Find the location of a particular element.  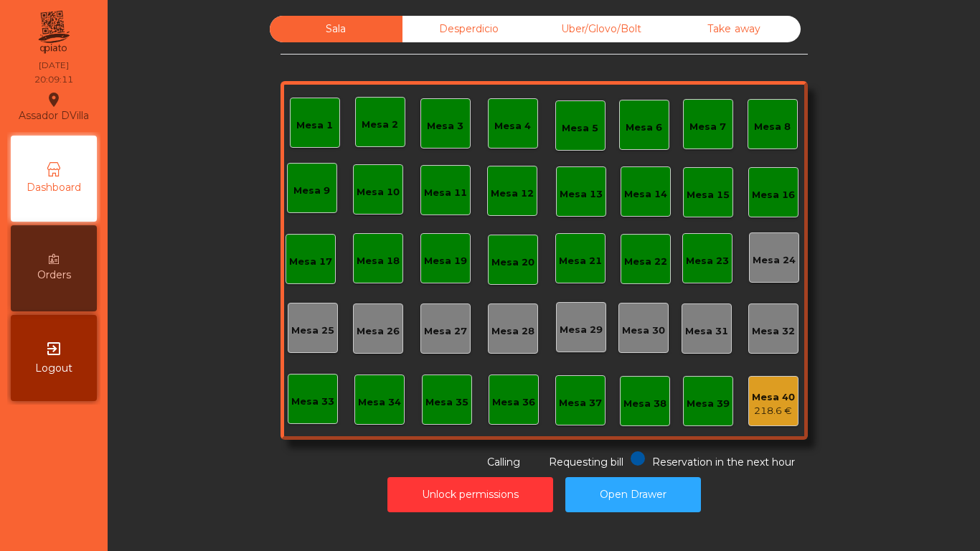

span: Dashboard is located at coordinates (54, 188).